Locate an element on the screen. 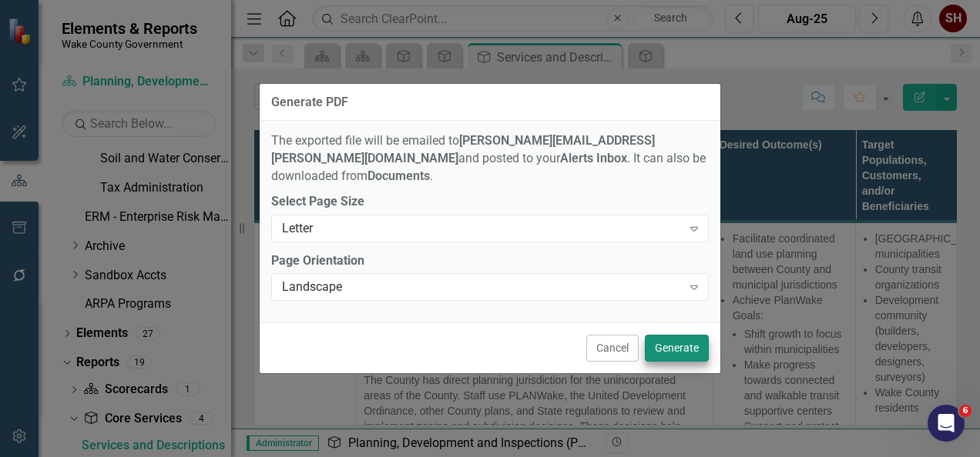 The height and width of the screenshot is (457, 980). div: Generate PDF is located at coordinates (310, 102).